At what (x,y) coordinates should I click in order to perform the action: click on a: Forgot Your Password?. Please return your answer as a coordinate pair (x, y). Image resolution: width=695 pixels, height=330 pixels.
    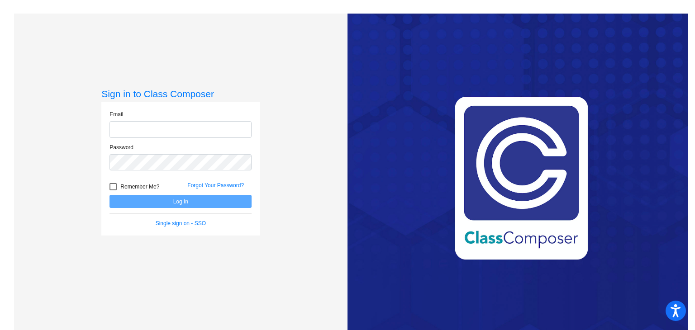
    Looking at the image, I should click on (215, 185).